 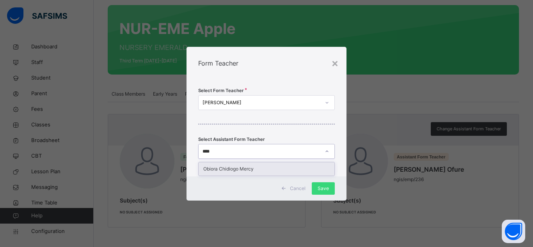 What do you see at coordinates (298, 188) in the screenshot?
I see `span: Cancel` at bounding box center [298, 188].